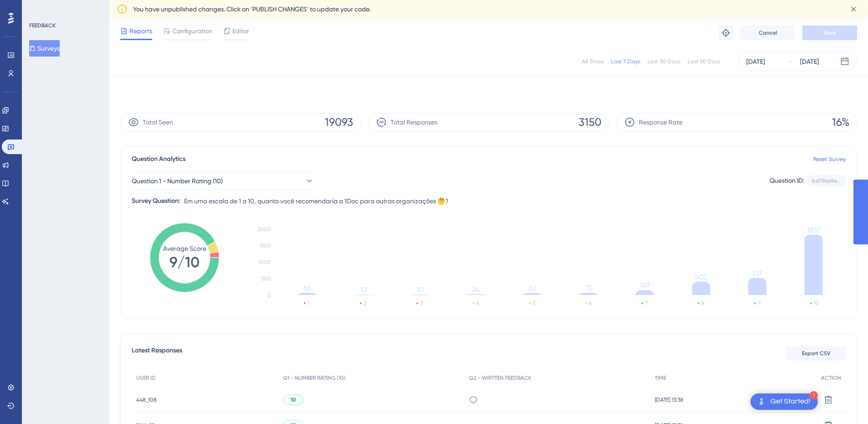  What do you see at coordinates (661, 122) in the screenshot?
I see `span: Response Rate` at bounding box center [661, 122].